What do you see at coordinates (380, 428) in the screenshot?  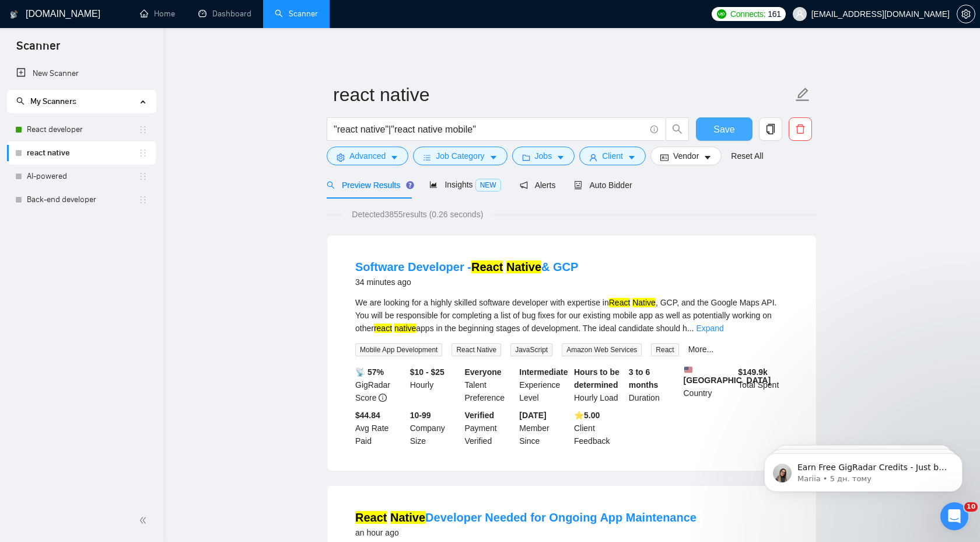 I see `div: Avg Rate Paid` at bounding box center [380, 428].